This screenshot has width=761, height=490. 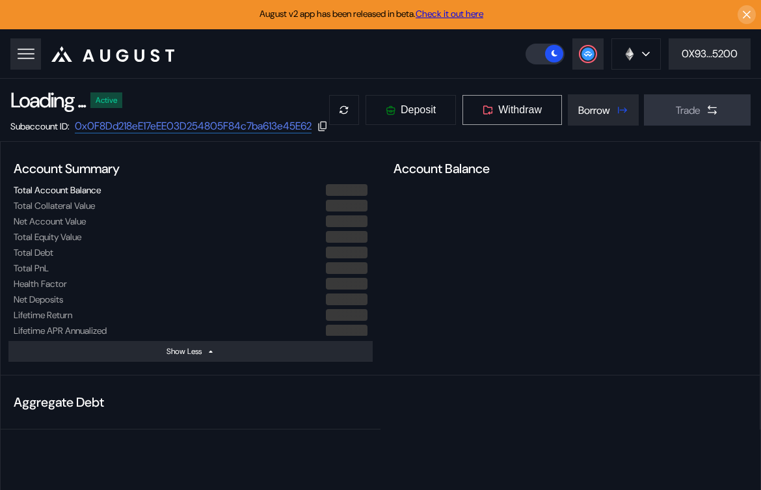 What do you see at coordinates (709, 53) in the screenshot?
I see `div: 0X93...5200` at bounding box center [709, 53].